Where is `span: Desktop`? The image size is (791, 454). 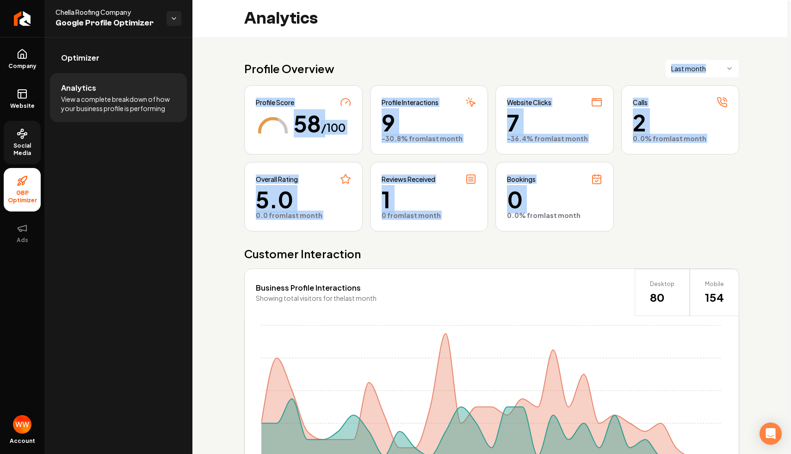 span: Desktop is located at coordinates (662, 284).